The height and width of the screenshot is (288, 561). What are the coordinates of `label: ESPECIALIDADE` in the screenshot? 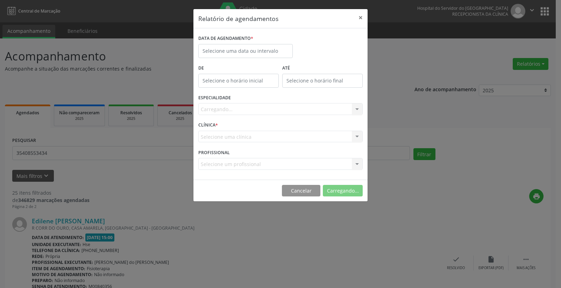 It's located at (214, 98).